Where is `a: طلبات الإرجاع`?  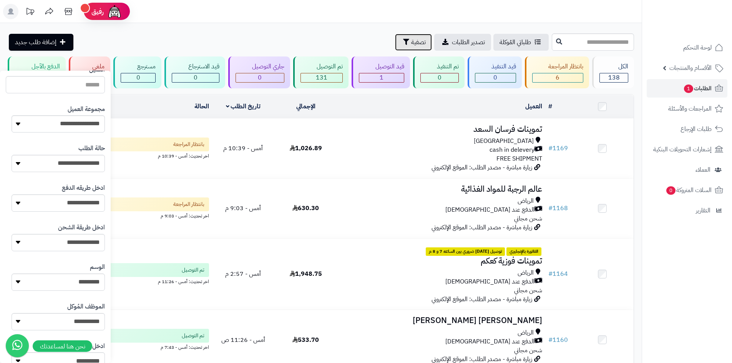
a: طلبات الإرجاع is located at coordinates (687, 129).